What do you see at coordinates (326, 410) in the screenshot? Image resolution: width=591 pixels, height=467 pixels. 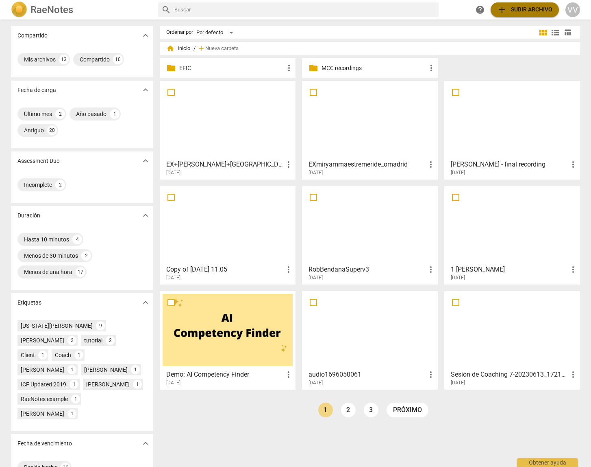 I see `a: Page 1 is your current page` at bounding box center [326, 410].